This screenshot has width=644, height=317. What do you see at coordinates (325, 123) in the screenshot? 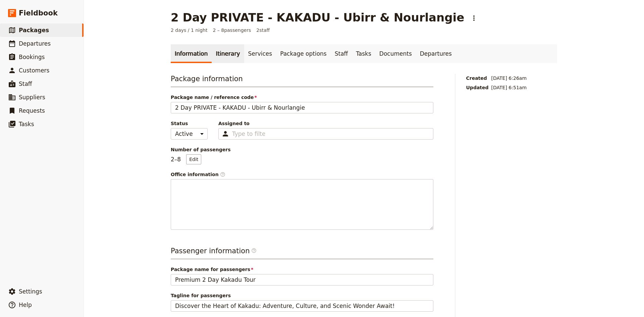
I see `span: Assigned to` at bounding box center [325, 123].